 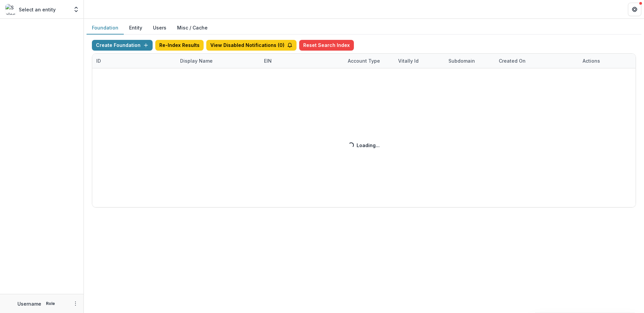 What do you see at coordinates (105, 28) in the screenshot?
I see `button: Foundation` at bounding box center [105, 28].